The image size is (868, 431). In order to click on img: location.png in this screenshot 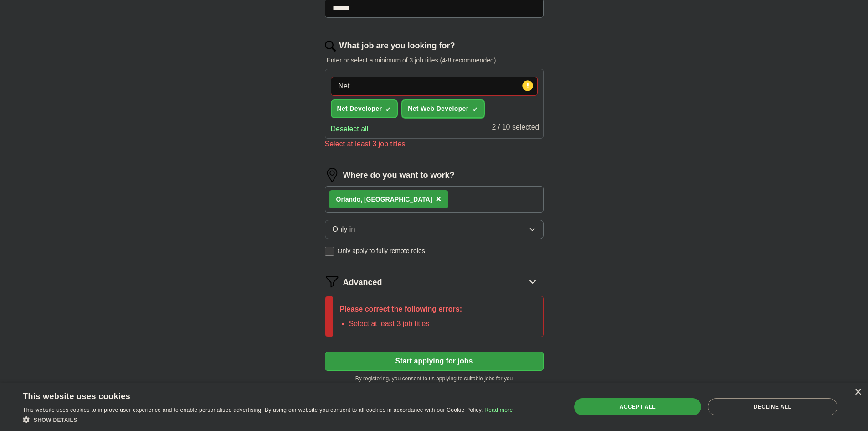, I will do `click(332, 175)`.